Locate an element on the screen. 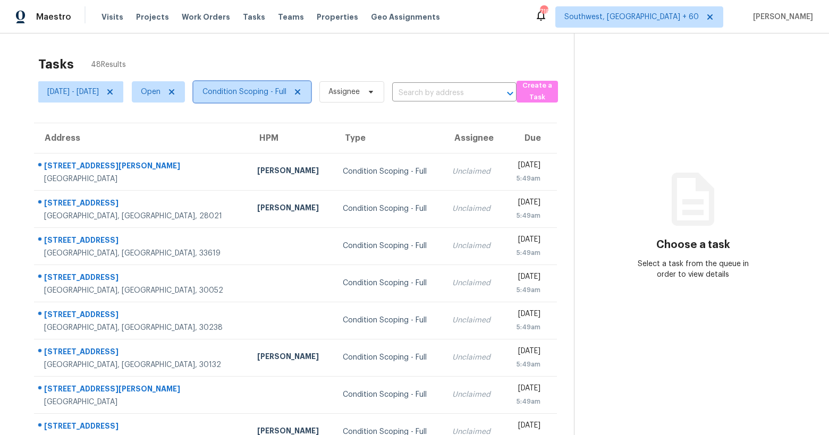 Image resolution: width=829 pixels, height=435 pixels. span: Assignee is located at coordinates (344, 92).